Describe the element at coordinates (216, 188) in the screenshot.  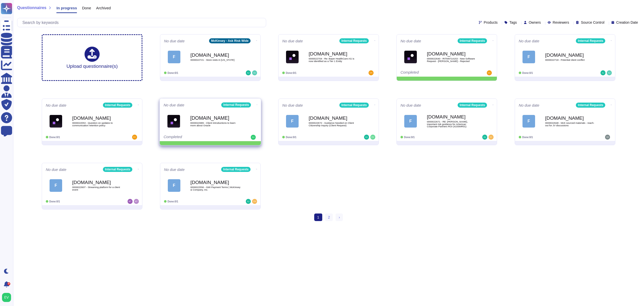
I see `span: 0000022556 - GMI Payment Terms | McKinsey & Company, Inc.` at that location.